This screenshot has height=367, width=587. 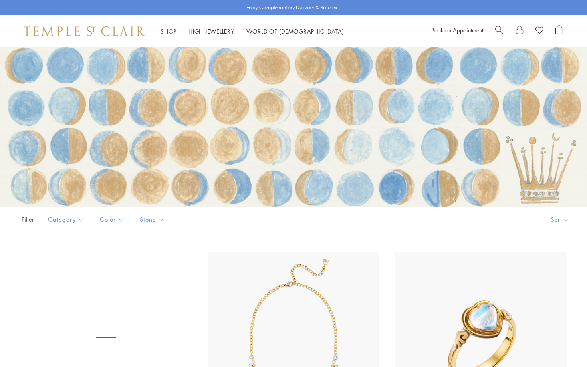 I want to click on a: View Wishlist, so click(x=540, y=31).